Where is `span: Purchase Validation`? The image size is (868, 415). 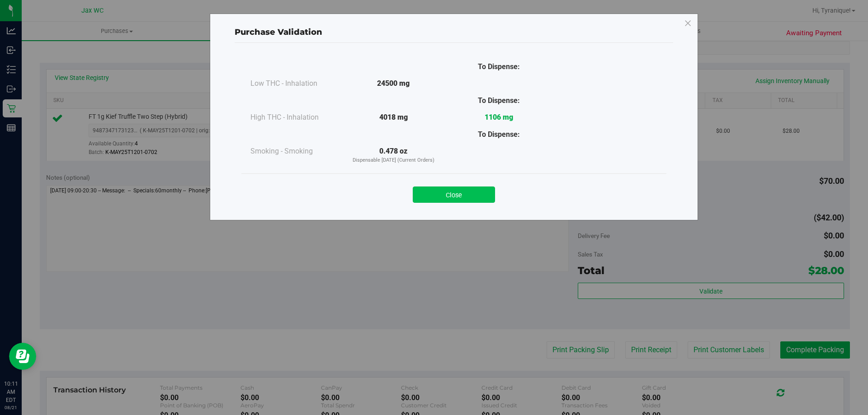
span: Purchase Validation is located at coordinates (279, 32).